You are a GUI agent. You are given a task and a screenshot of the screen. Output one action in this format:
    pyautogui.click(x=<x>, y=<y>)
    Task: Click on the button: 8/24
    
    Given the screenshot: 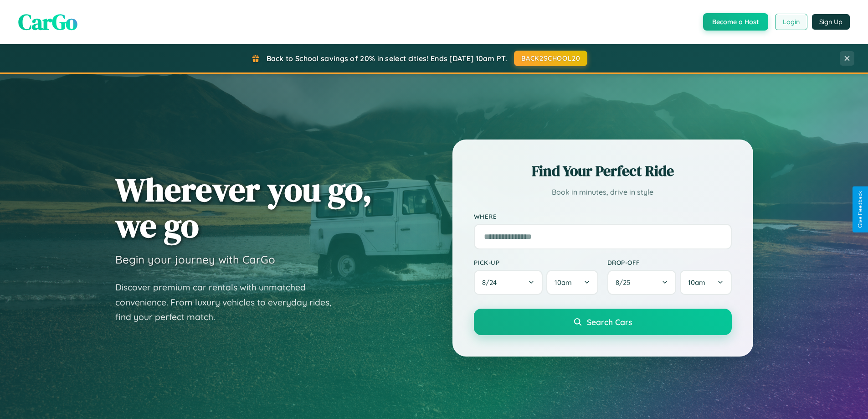 What is the action you would take?
    pyautogui.click(x=509, y=282)
    